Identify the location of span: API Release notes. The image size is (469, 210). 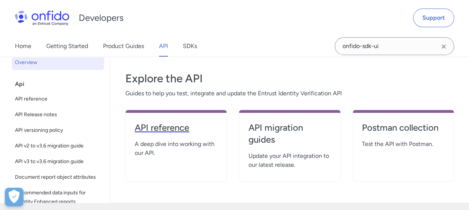
(58, 115).